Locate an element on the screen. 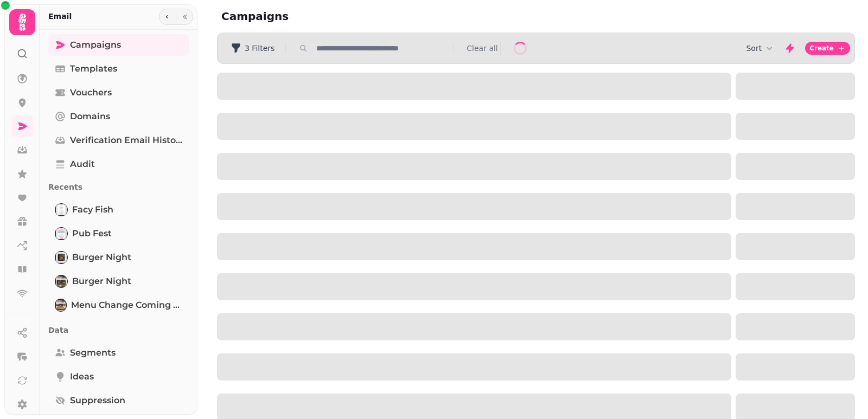 The width and height of the screenshot is (868, 419). button: Clear all is located at coordinates (482, 48).